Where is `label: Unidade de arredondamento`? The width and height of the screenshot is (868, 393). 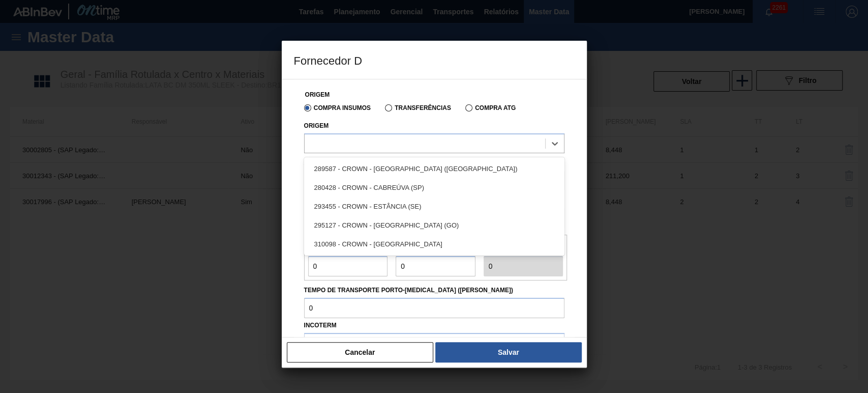 label: Unidade de arredondamento is located at coordinates (501, 163).